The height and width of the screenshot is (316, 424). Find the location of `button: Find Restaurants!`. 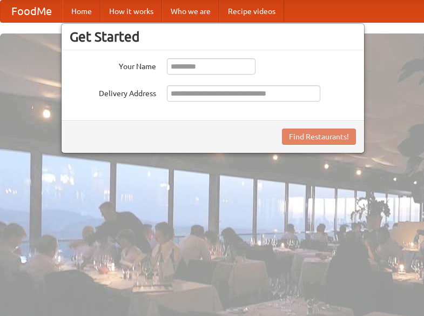

button: Find Restaurants! is located at coordinates (319, 137).